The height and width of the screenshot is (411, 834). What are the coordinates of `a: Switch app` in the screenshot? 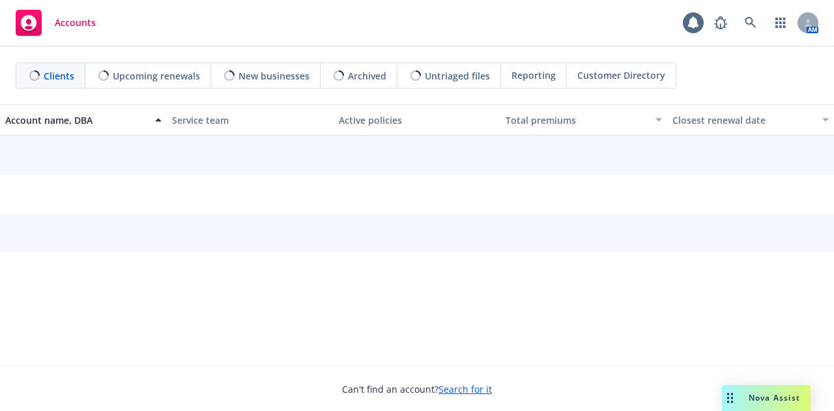 It's located at (781, 23).